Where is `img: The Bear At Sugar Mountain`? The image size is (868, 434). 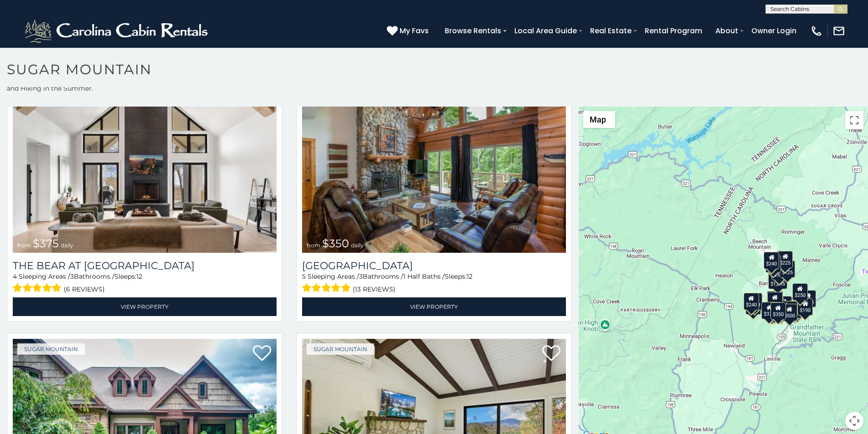 img: The Bear At Sugar Mountain is located at coordinates (145, 164).